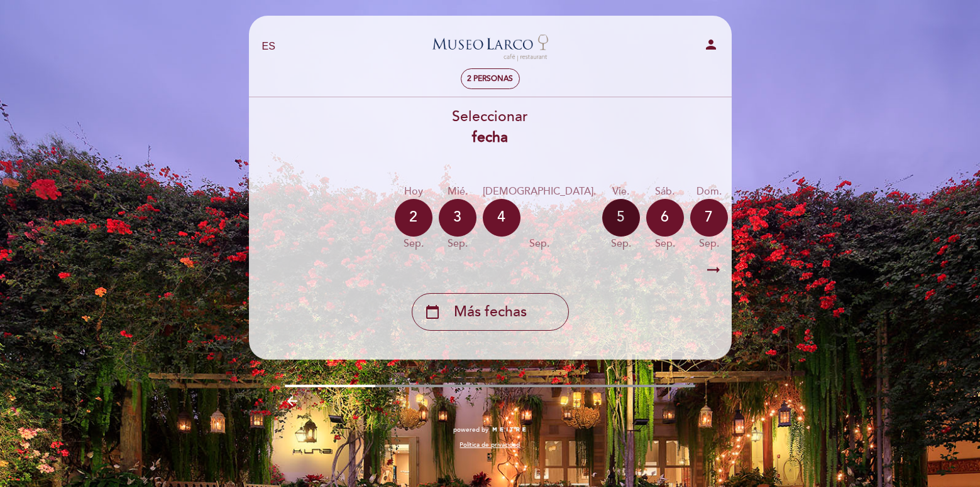 Image resolution: width=980 pixels, height=487 pixels. I want to click on a: powered by, so click(490, 430).